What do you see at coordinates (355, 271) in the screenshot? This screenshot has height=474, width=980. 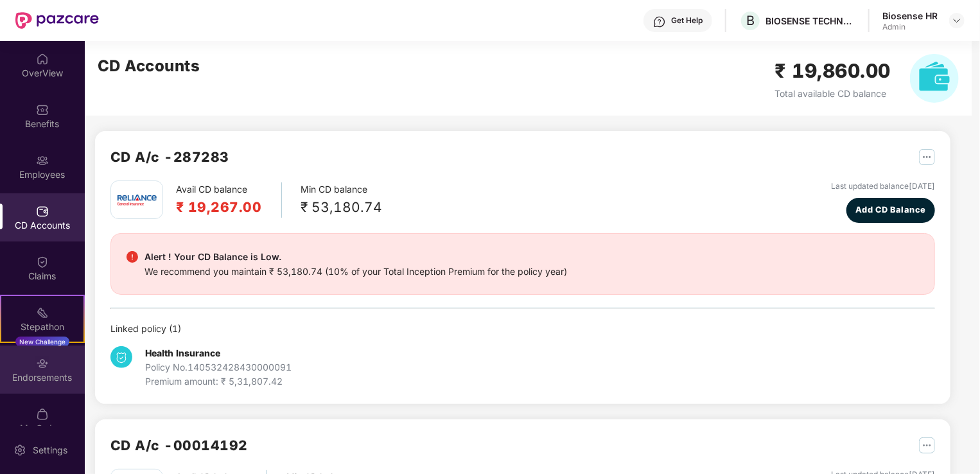 I see `div: We recommend you maintain ₹ 53,180.74 (10% of your Total Inception Premium for the policy year)` at bounding box center [355, 271].